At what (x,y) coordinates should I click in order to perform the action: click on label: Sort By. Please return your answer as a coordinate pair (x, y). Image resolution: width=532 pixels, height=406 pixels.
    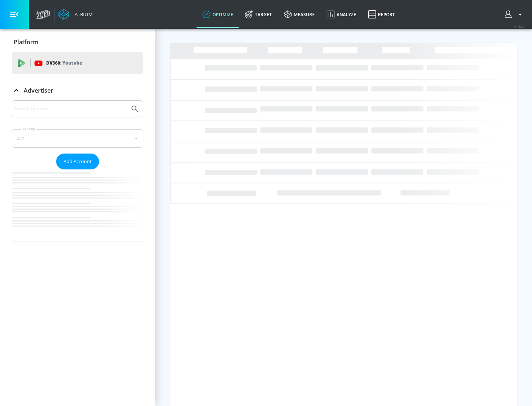
    Looking at the image, I should click on (29, 129).